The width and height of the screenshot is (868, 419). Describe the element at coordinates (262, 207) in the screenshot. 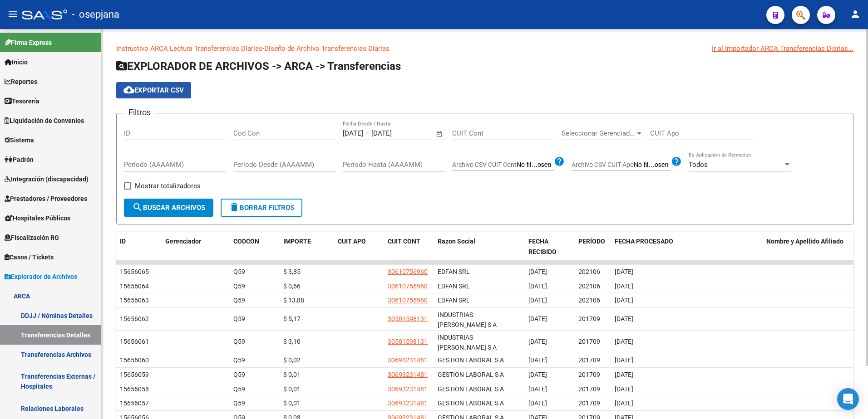

I see `span: Borrar Filtros` at that location.